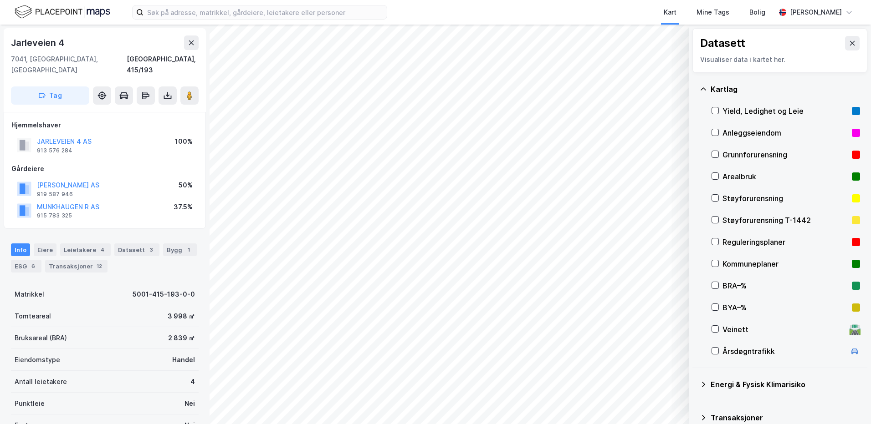 The width and height of the screenshot is (871, 424). I want to click on div: Bygg, so click(180, 250).